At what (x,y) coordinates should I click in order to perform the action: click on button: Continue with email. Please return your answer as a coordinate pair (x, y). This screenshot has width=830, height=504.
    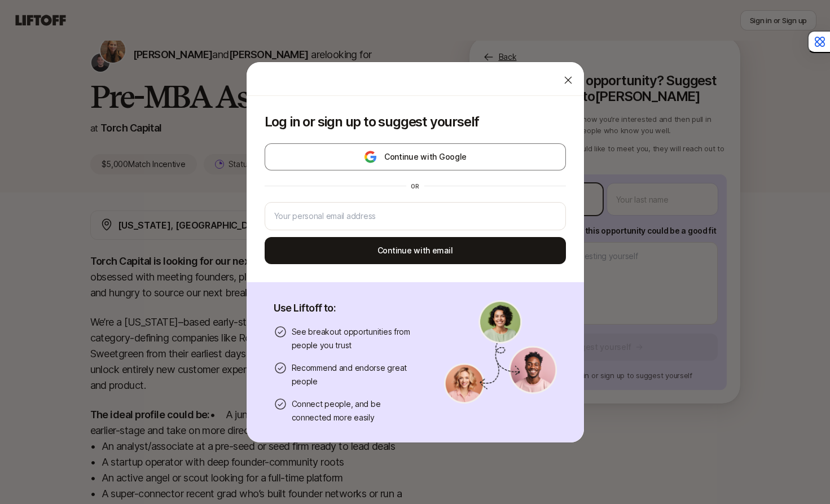
    Looking at the image, I should click on (415, 251).